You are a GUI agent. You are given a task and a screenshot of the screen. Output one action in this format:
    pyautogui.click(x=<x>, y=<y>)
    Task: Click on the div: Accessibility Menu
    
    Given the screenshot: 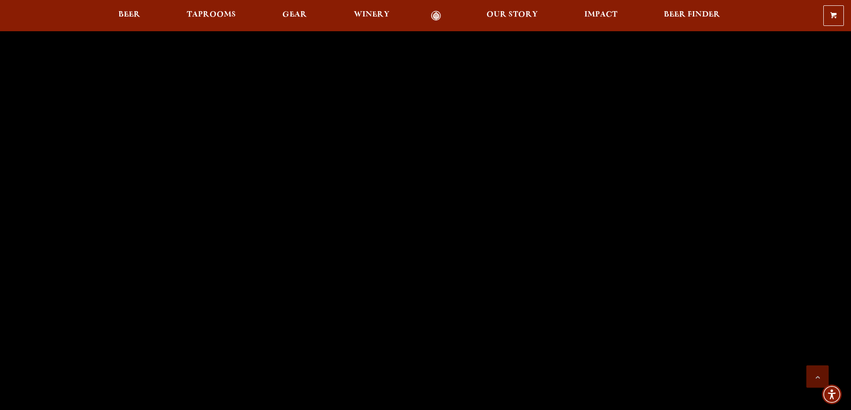 What is the action you would take?
    pyautogui.click(x=832, y=395)
    